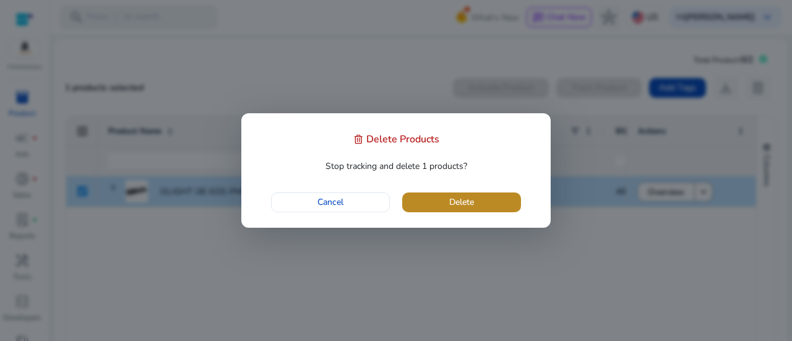 This screenshot has height=341, width=792. What do you see at coordinates (462, 202) in the screenshot?
I see `span: Delete` at bounding box center [462, 202].